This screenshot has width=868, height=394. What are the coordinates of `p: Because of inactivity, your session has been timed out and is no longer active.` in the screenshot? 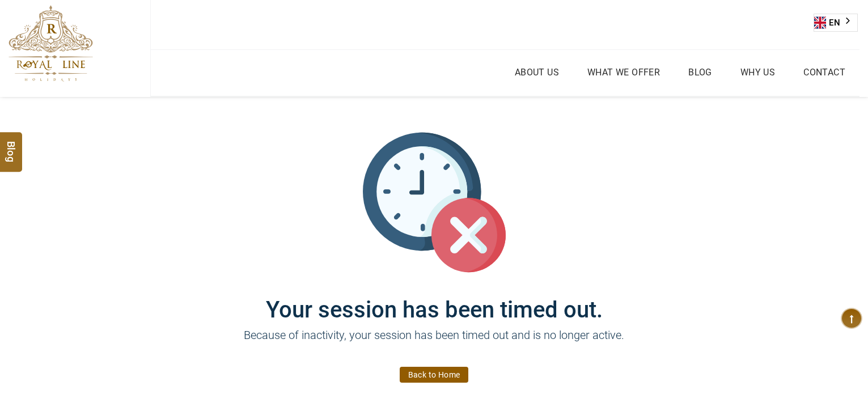 It's located at (434, 343).